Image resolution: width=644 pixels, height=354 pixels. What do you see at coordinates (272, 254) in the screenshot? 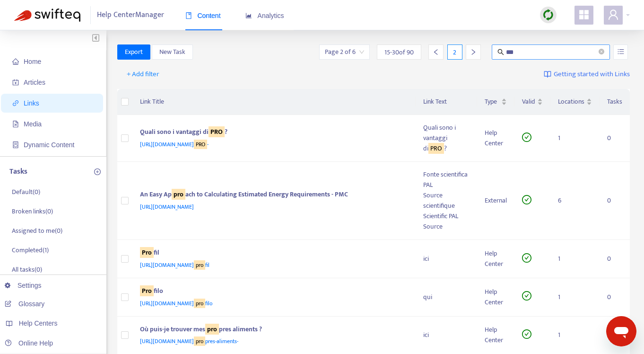
I see `div: fil` at bounding box center [272, 254].